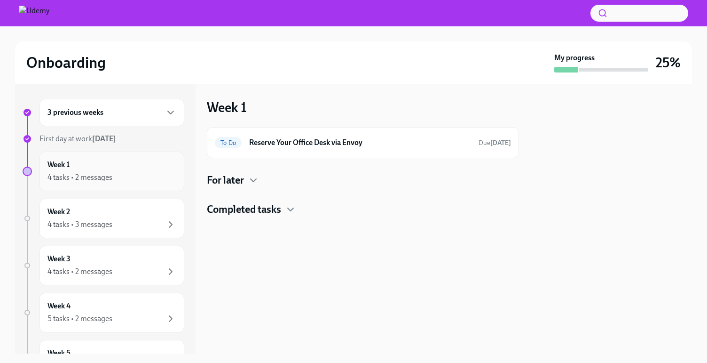 This screenshot has width=707, height=363. Describe the element at coordinates (59, 212) in the screenshot. I see `h6: Week 2` at that location.